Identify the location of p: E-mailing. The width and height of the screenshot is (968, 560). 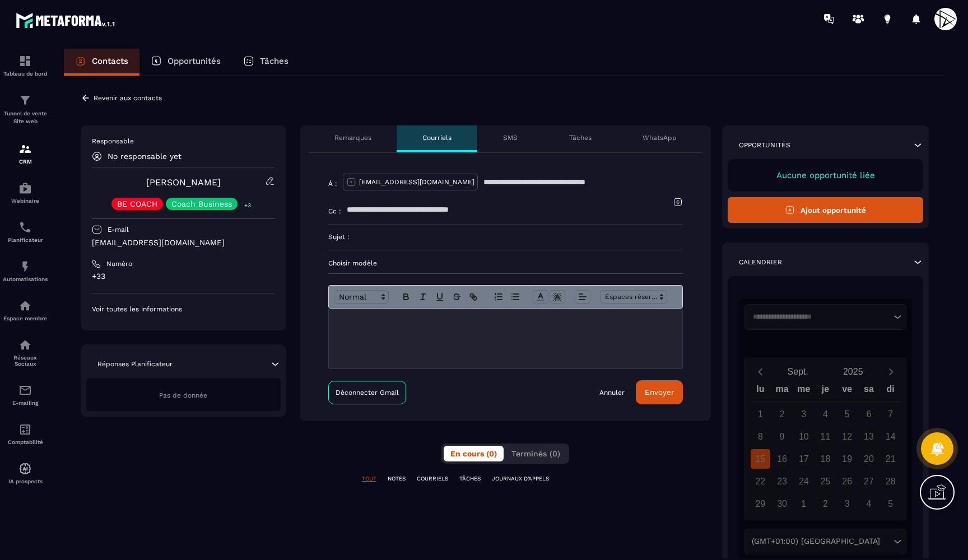
(25, 402).